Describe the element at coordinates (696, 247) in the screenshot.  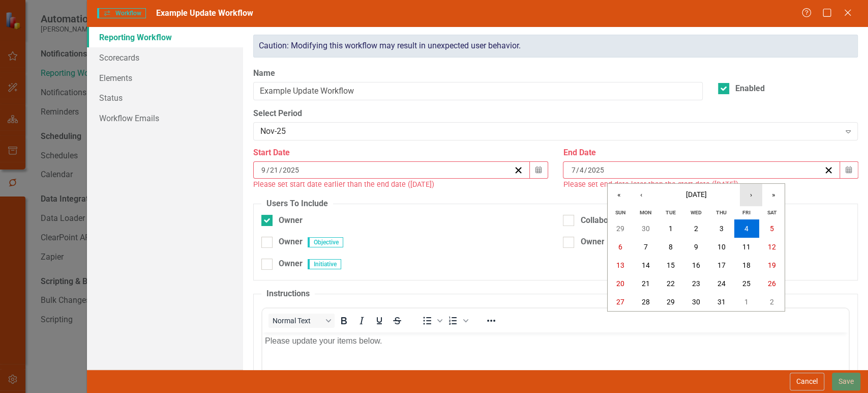
I see `abbr: July 9, 2025` at that location.